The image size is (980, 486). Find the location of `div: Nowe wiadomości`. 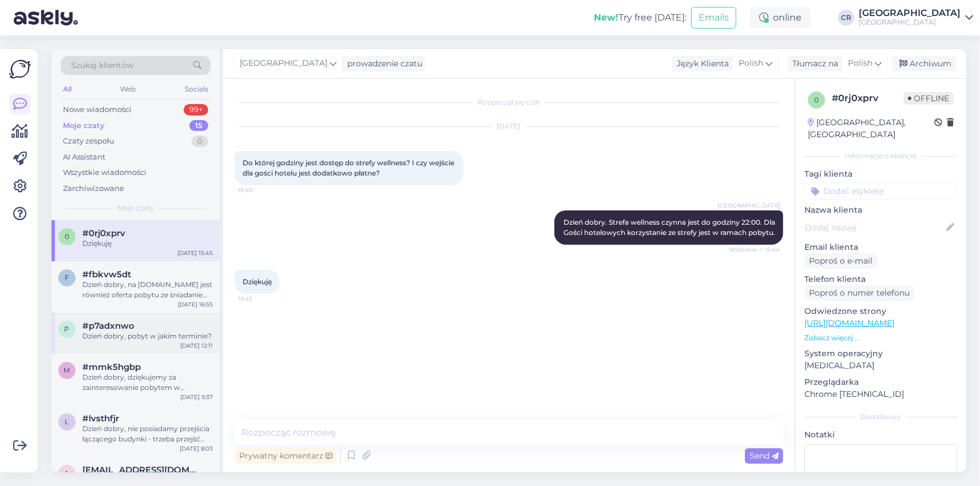

div: Nowe wiadomości is located at coordinates (97, 109).